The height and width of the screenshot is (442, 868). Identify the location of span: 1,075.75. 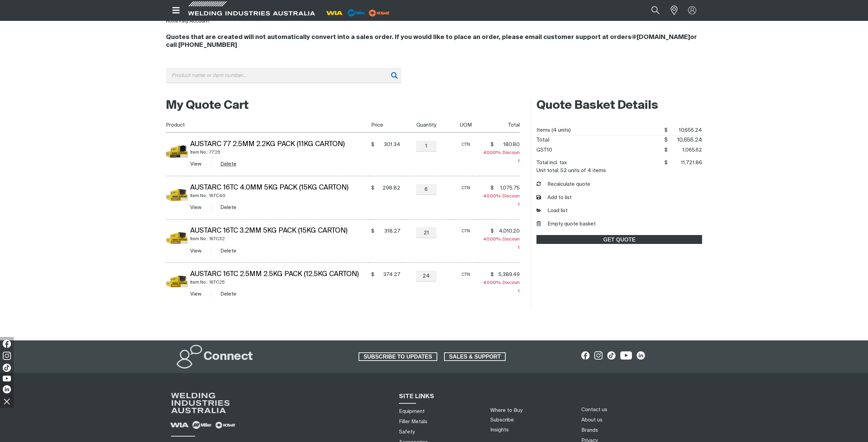
(508, 188).